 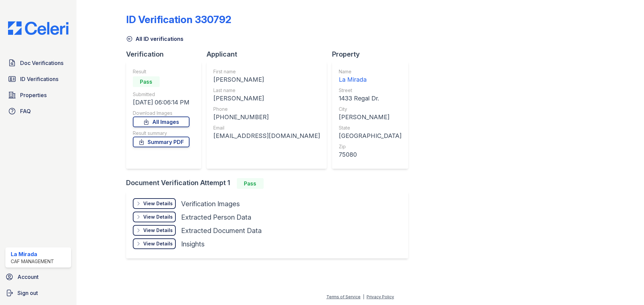 I want to click on a: Doc Verifications, so click(x=38, y=63).